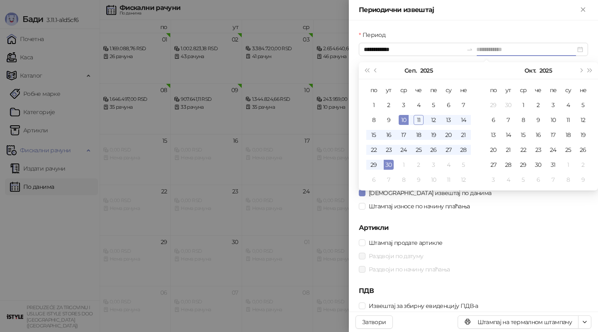 Image resolution: width=598 pixels, height=332 pixels. Describe the element at coordinates (434, 90) in the screenshot. I see `th: пе` at that location.